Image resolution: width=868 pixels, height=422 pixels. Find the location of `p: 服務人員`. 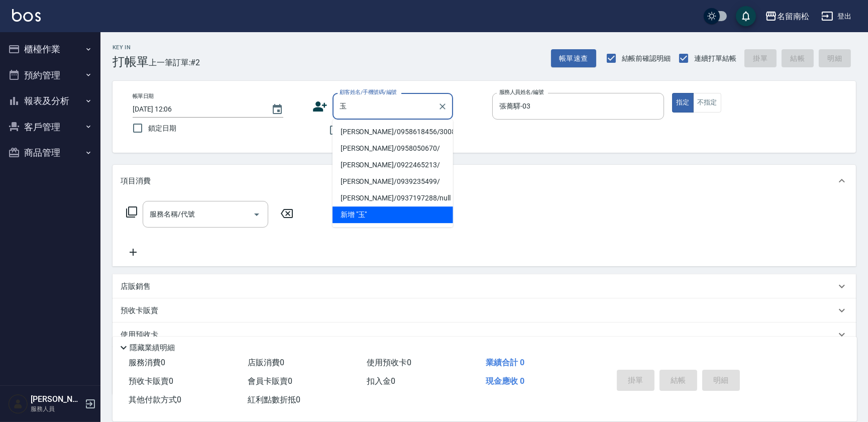

p: 服務人員 is located at coordinates (56, 409).